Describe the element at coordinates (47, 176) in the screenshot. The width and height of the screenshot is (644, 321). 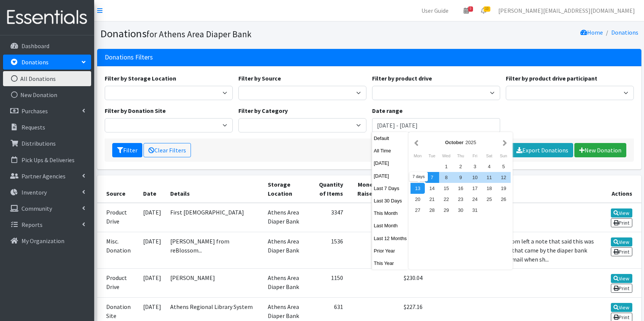
I see `a: Partner Agencies` at that location.